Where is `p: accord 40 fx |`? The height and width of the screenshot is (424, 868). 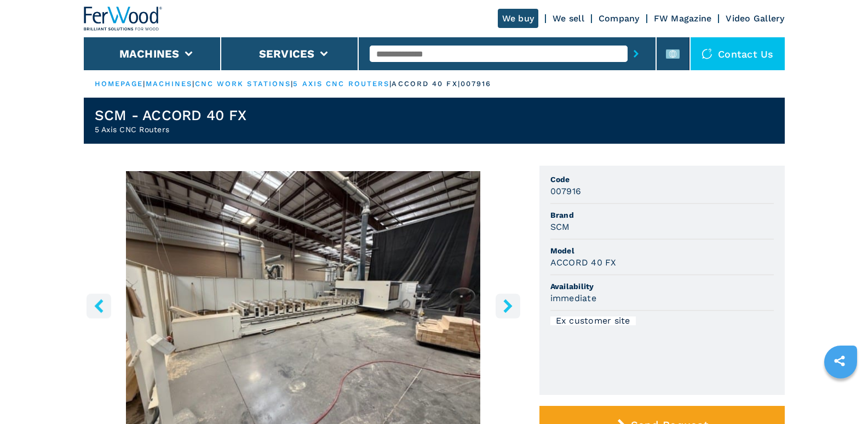 p: accord 40 fx | is located at coordinates (426, 84).